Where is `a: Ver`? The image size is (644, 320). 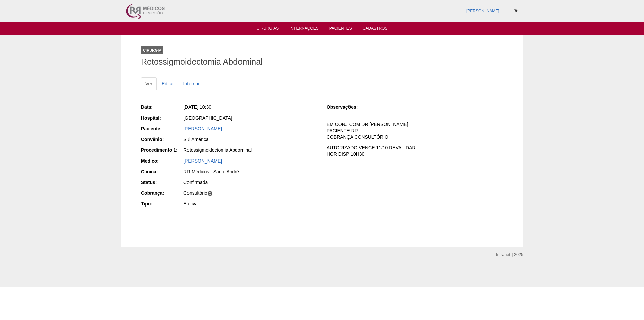 a: Ver is located at coordinates (149, 84).